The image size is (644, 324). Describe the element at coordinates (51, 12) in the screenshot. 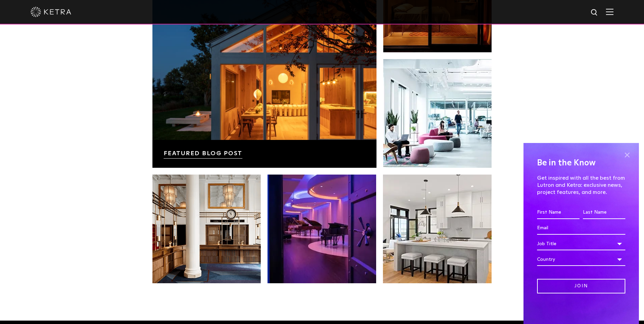

I see `img: ketra-logo-2019-white` at that location.